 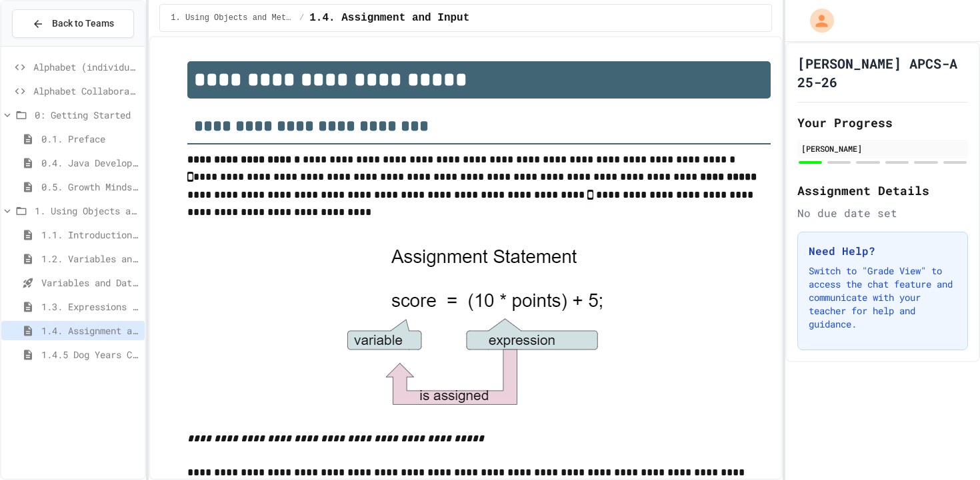 What do you see at coordinates (90, 355) in the screenshot?
I see `span: 1.4.5 Dog Years Coding Challenge` at bounding box center [90, 355].